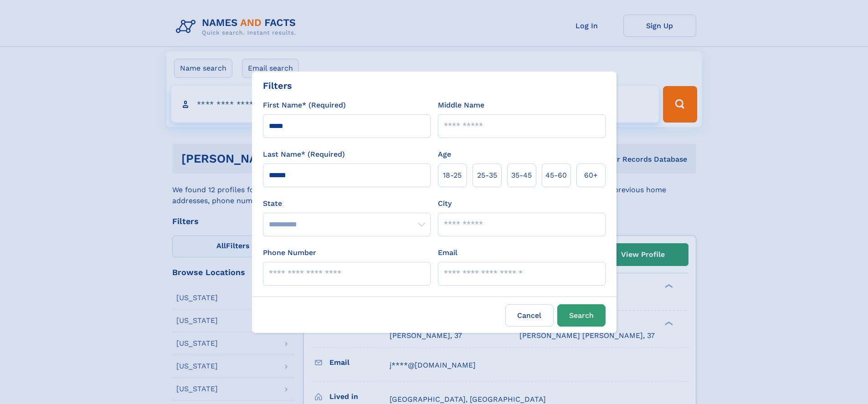  I want to click on label: City, so click(445, 204).